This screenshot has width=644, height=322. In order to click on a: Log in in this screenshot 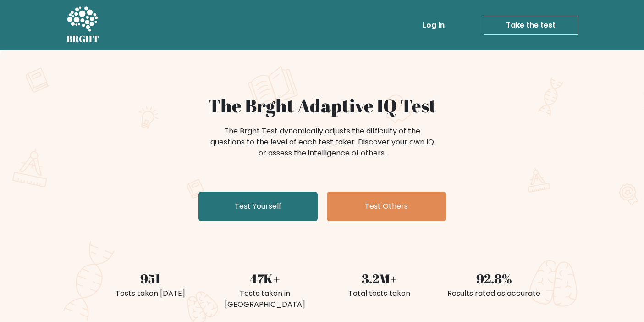, I will do `click(434, 25)`.